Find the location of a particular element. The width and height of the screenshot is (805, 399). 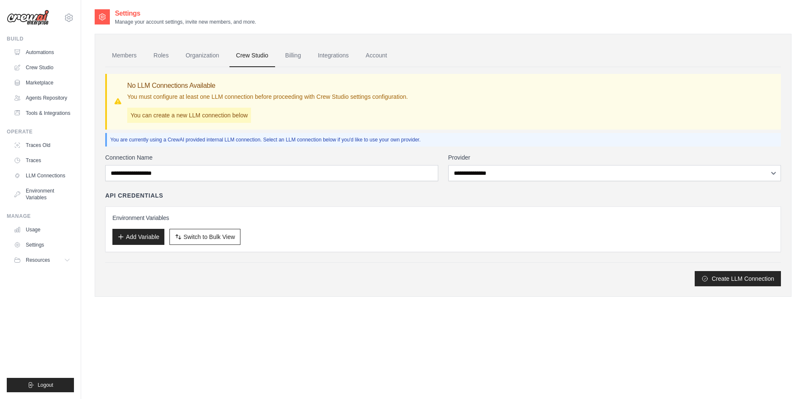

a: Members is located at coordinates (124, 56).